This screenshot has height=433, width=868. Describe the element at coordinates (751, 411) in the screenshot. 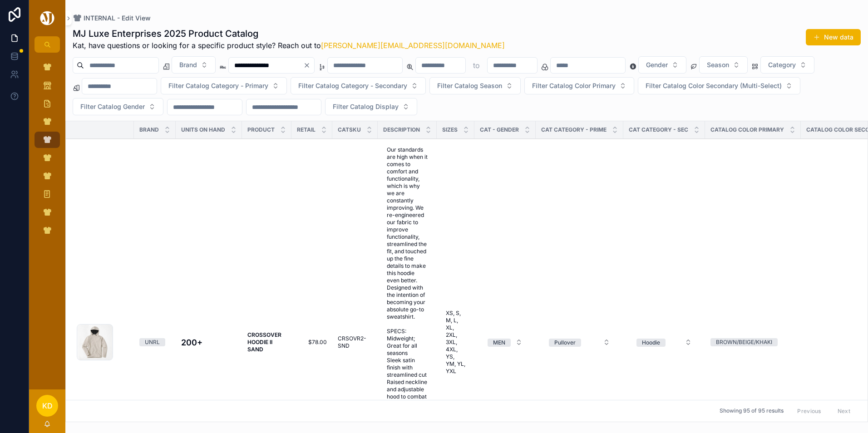

I see `span: Showing 95 of 95 results` at that location.